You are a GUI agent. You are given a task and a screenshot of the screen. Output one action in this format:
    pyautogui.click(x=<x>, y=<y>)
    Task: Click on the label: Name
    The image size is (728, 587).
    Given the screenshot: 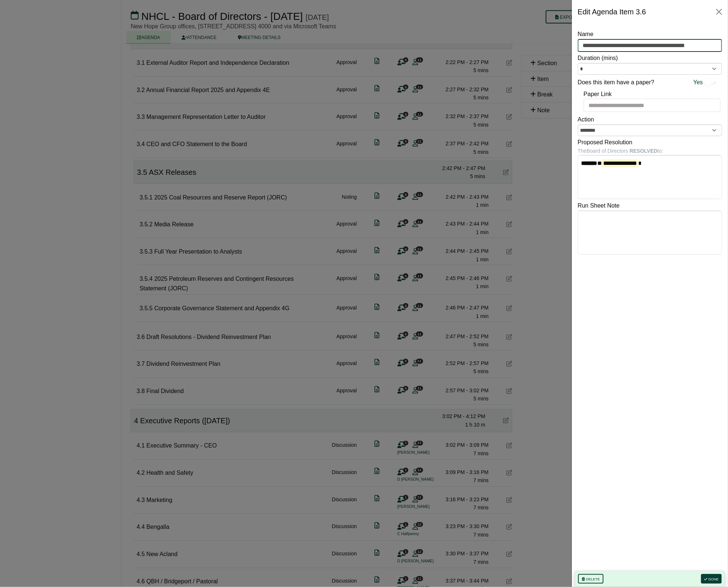 What is the action you would take?
    pyautogui.click(x=586, y=34)
    